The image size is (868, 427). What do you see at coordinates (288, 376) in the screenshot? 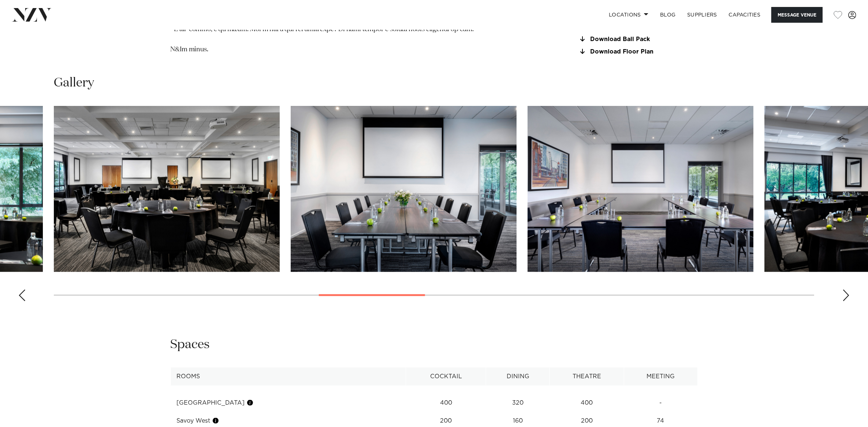
I see `th: Rooms` at bounding box center [288, 376].